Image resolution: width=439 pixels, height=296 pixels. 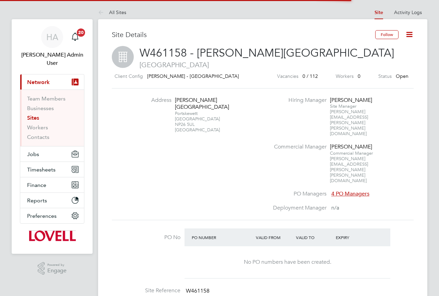 What do you see at coordinates (402, 76) in the screenshot?
I see `span: Open` at bounding box center [402, 76].